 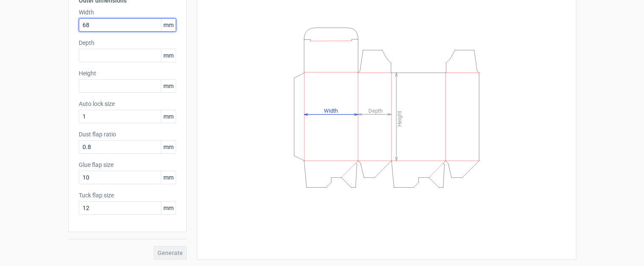 What do you see at coordinates (128, 104) in the screenshot?
I see `label: Auto lock size` at bounding box center [128, 104].